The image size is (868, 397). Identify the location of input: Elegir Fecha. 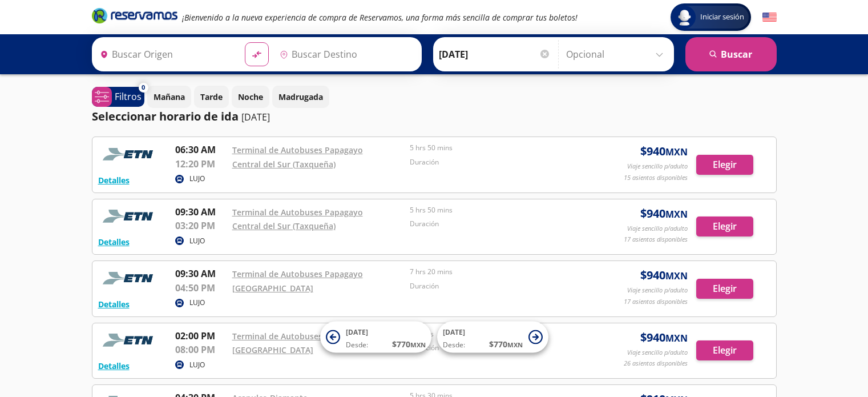
(494, 54).